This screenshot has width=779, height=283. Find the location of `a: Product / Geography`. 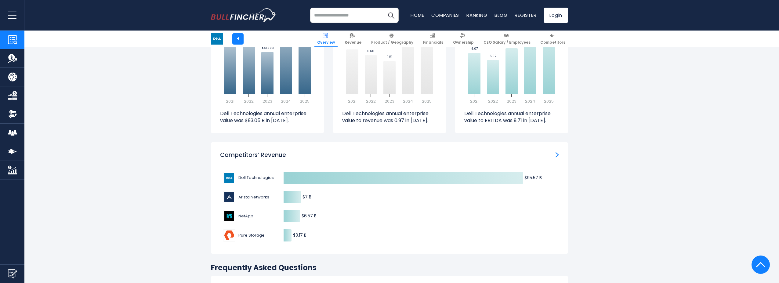

a: Product / Geography is located at coordinates (392, 39).